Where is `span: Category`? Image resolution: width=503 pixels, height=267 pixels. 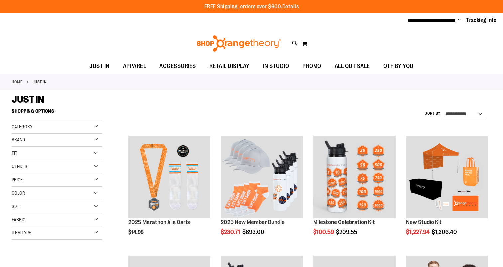 span: Category is located at coordinates (22, 127).